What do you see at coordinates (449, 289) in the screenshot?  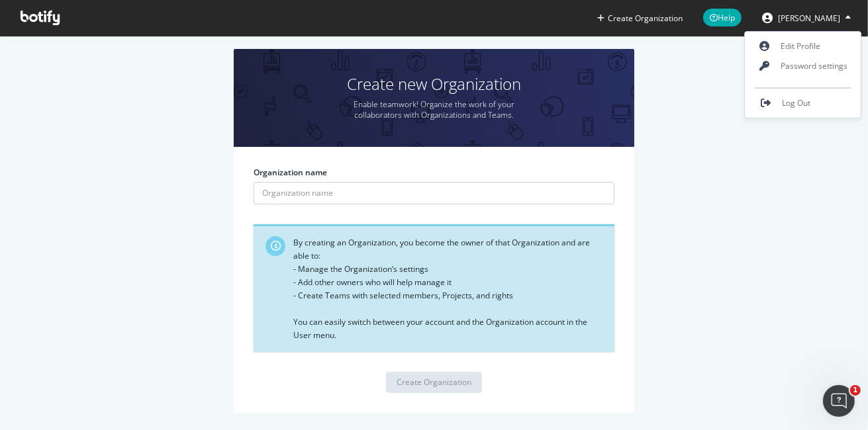 I see `div: By creating an Organization, you become the owner of that Organization and are able to: - Manage ...` at bounding box center [449, 289].